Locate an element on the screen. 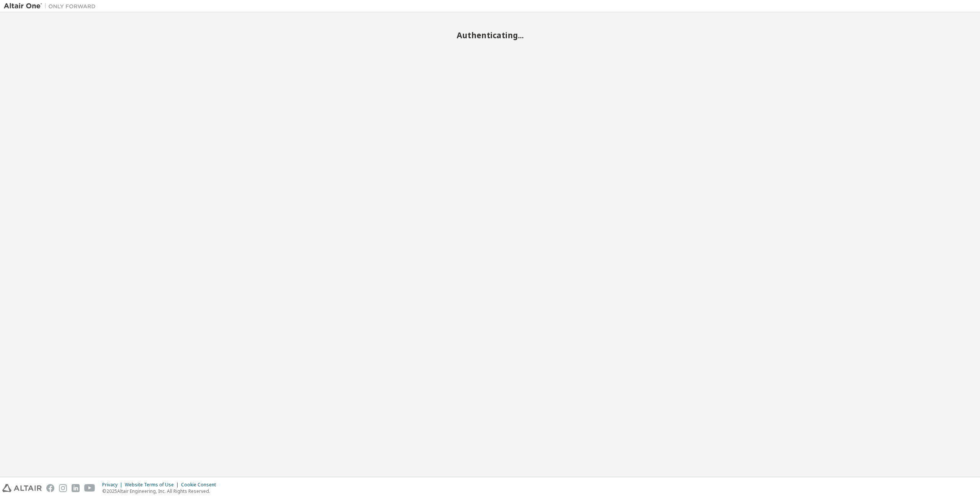  h2: Authenticating... is located at coordinates (490, 36).